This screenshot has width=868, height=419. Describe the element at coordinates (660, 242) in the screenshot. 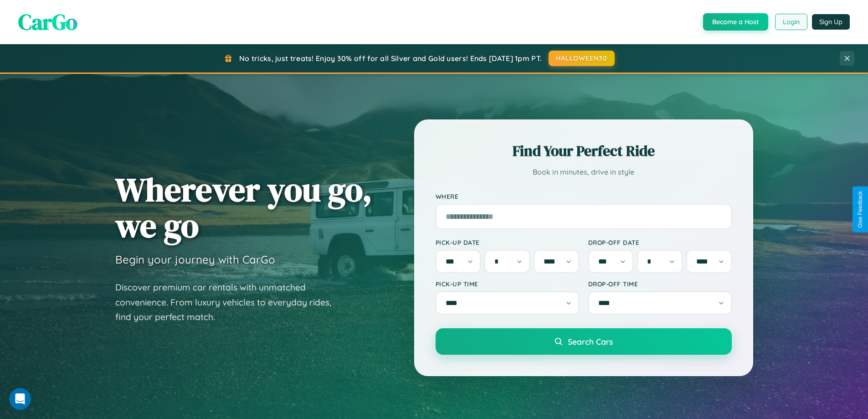

I see `label: Drop-off Date` at that location.